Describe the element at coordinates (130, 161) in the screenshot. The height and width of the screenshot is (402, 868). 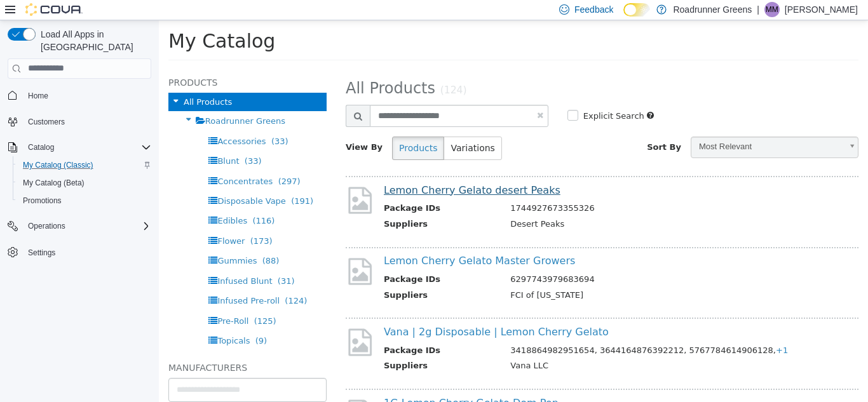
I see `span: (297)` at that location.